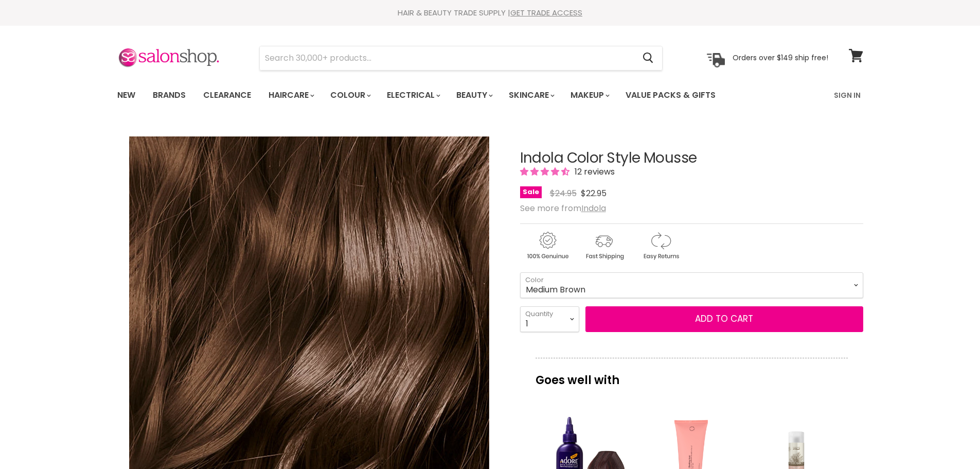 This screenshot has width=980, height=469. Describe the element at coordinates (550, 319) in the screenshot. I see `select: Quantity` at that location.